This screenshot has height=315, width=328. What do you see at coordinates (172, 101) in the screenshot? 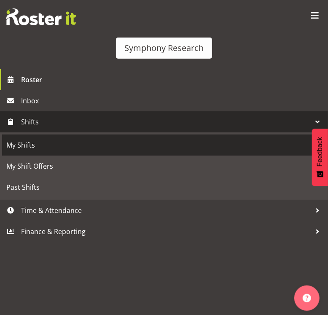
I see `span: Inbox` at bounding box center [172, 101].